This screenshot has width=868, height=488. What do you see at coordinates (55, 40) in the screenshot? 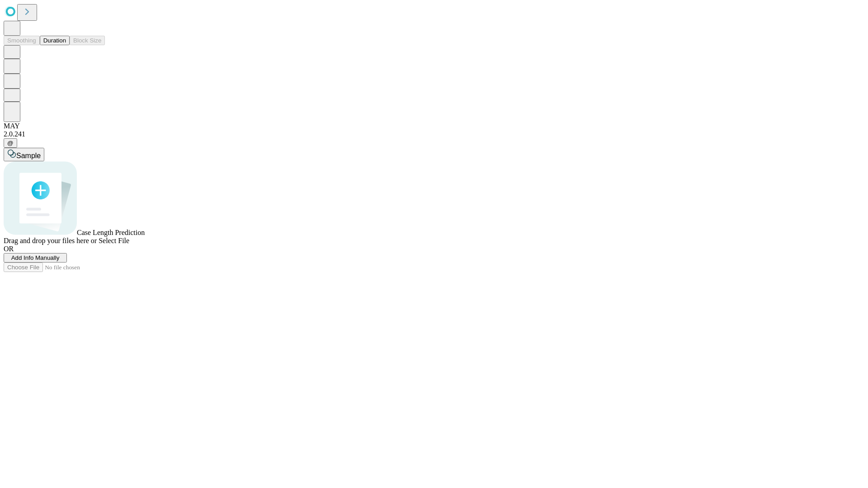
I see `button: Duration` at bounding box center [55, 40].